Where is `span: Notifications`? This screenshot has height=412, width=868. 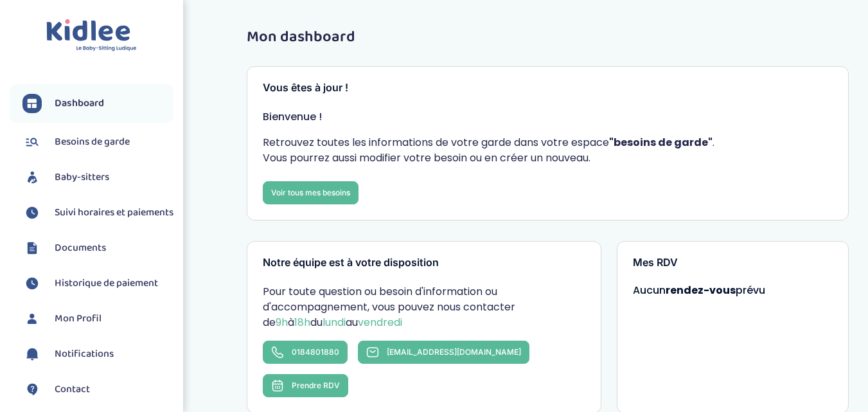
span: Notifications is located at coordinates (84, 354).